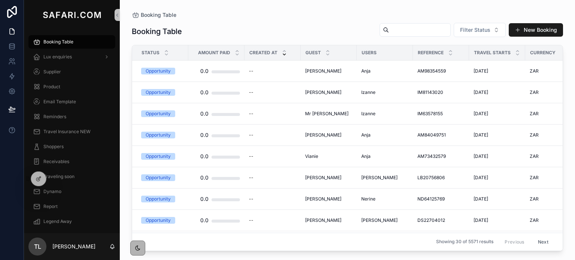 The image size is (575, 260). I want to click on a: Receivables, so click(72, 162).